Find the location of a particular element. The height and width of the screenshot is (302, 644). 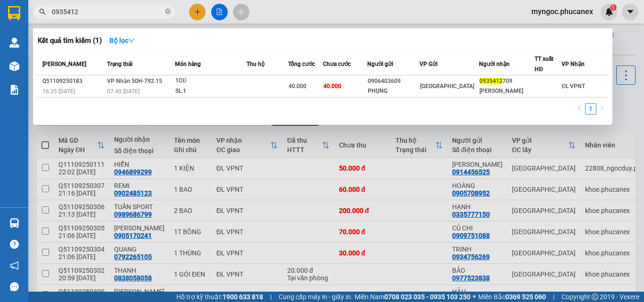

input: Tìm tên, số ĐT hoặc mã đơn is located at coordinates (108, 11).